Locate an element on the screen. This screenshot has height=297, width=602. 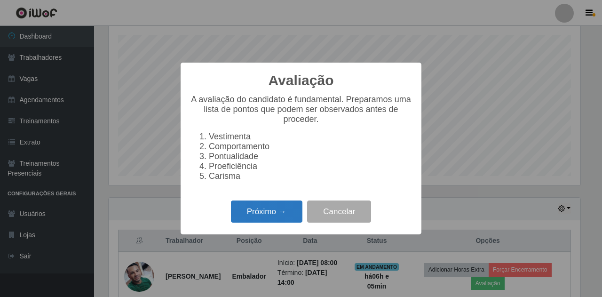
p: A avaliação do candidato é fundamental. Preparamos uma lista de pontos que podem ser observados a... is located at coordinates (301, 109).